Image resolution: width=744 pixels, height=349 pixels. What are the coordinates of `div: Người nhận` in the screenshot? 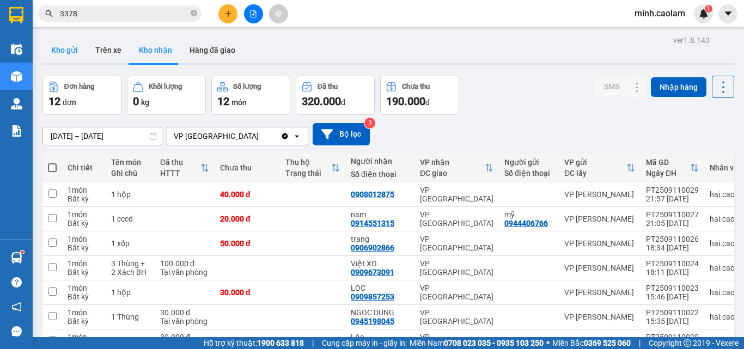 It's located at (379, 161).